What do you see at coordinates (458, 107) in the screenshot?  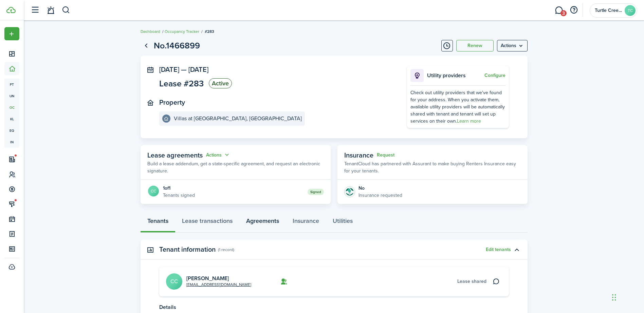 I see `div: Check out utility providers that we've found for your address. When you activate them, available ...` at bounding box center [458, 107].